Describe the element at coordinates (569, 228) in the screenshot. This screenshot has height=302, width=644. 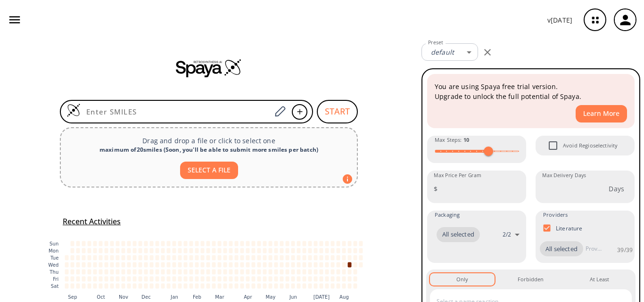
I see `p: Literature` at that location.